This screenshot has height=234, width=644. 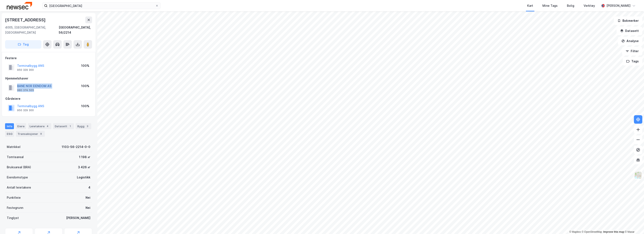 I want to click on div: Eiere, so click(x=21, y=126).